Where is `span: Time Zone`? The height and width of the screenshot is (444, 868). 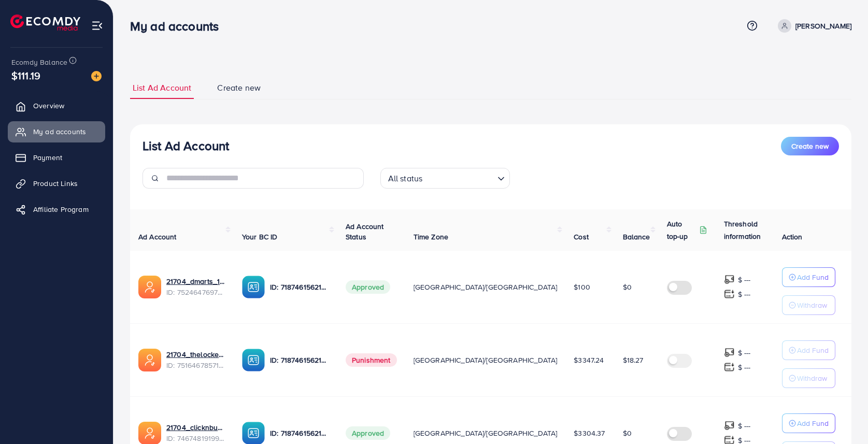 span: Time Zone is located at coordinates (431, 237).